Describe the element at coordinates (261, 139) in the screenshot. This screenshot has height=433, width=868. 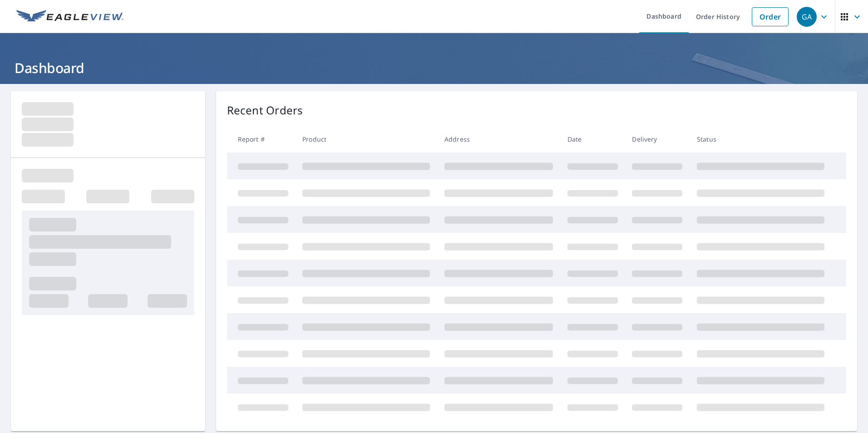
I see `th: Report #` at that location.